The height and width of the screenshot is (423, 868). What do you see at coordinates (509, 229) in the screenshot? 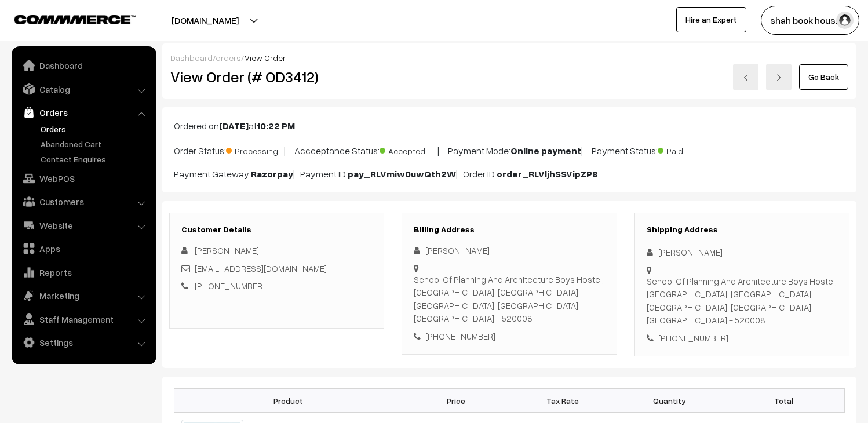
I see `h3: Billing Address` at bounding box center [509, 229].